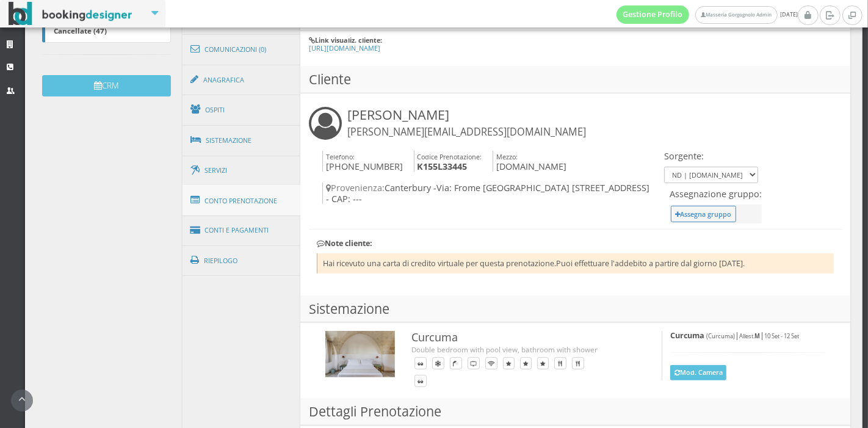 This screenshot has height=428, width=868. What do you see at coordinates (749, 336) in the screenshot?
I see `small: Allest.` at bounding box center [749, 336].